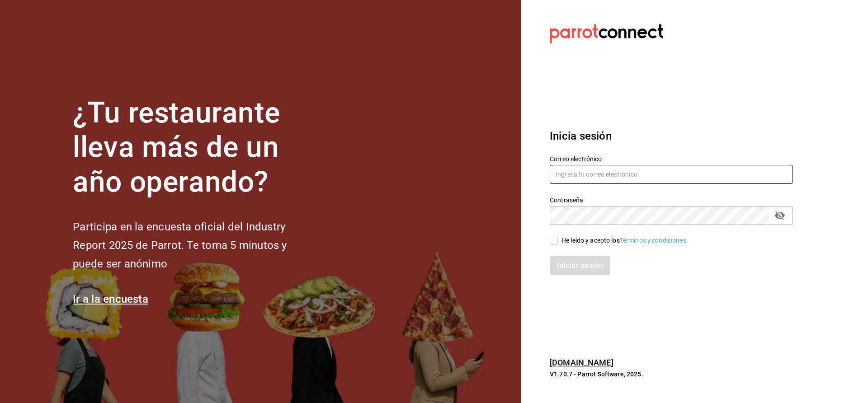  I want to click on p: V1.70.7 - Parrot Software, 2025., so click(671, 374).